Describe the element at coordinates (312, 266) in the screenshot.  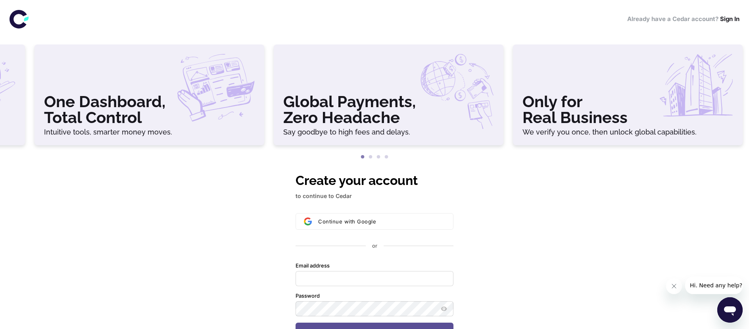
I see `label: Email address` at that location.